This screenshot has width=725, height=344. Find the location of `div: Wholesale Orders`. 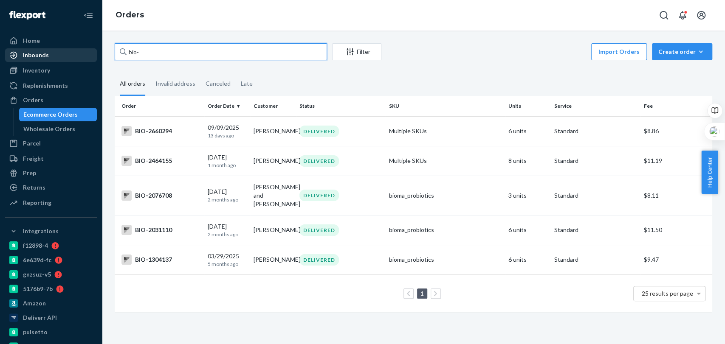

div: Wholesale Orders is located at coordinates (49, 129).